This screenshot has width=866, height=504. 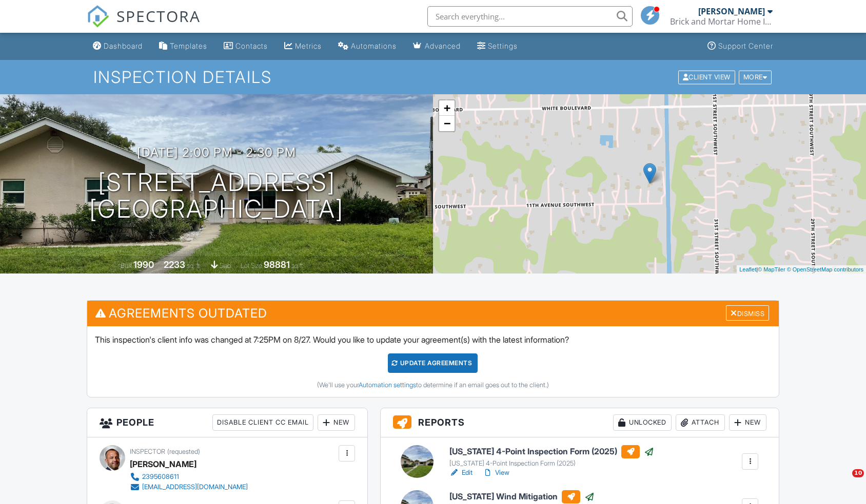 What do you see at coordinates (747, 313) in the screenshot?
I see `div: Dismiss` at bounding box center [747, 313].